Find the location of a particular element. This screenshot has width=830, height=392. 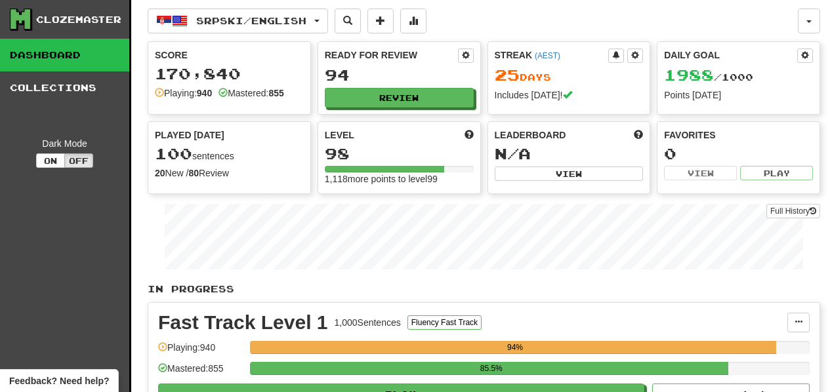

span: N/A is located at coordinates (512, 154).